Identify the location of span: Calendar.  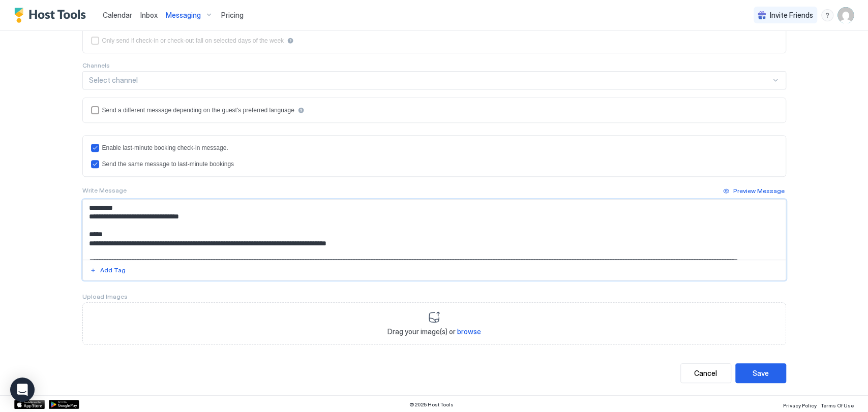
(118, 15).